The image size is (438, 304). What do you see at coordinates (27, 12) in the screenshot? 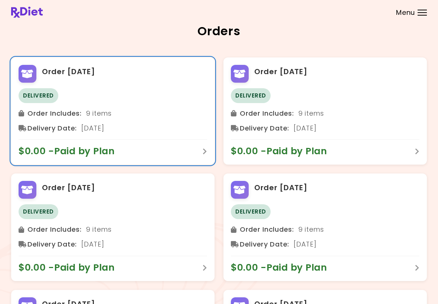
I see `img: RxDiet` at bounding box center [27, 12].